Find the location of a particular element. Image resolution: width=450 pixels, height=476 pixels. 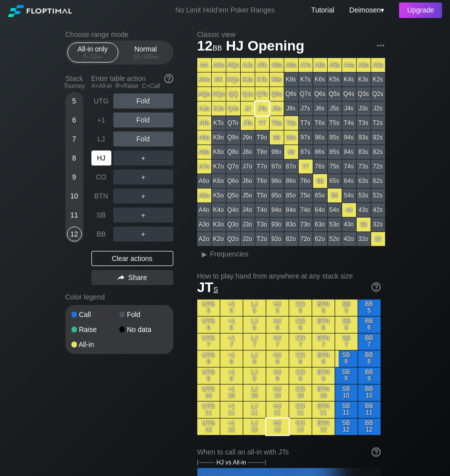

div: Q9o is located at coordinates (233, 138).